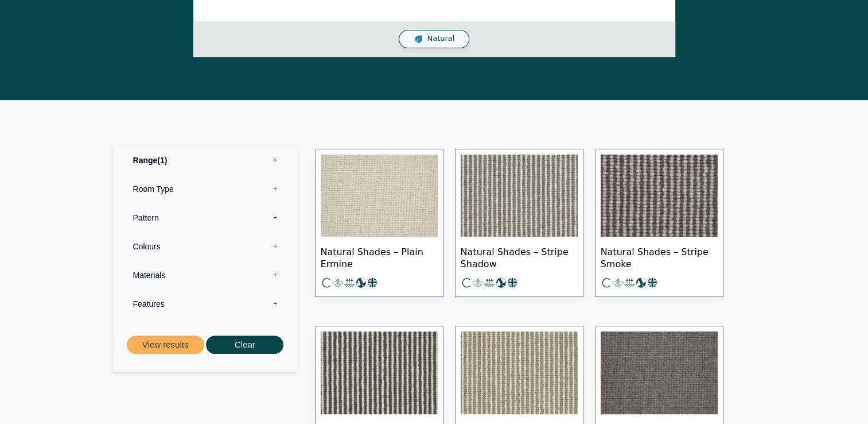  What do you see at coordinates (659, 196) in the screenshot?
I see `img: dark and light grey stripe` at bounding box center [659, 196].